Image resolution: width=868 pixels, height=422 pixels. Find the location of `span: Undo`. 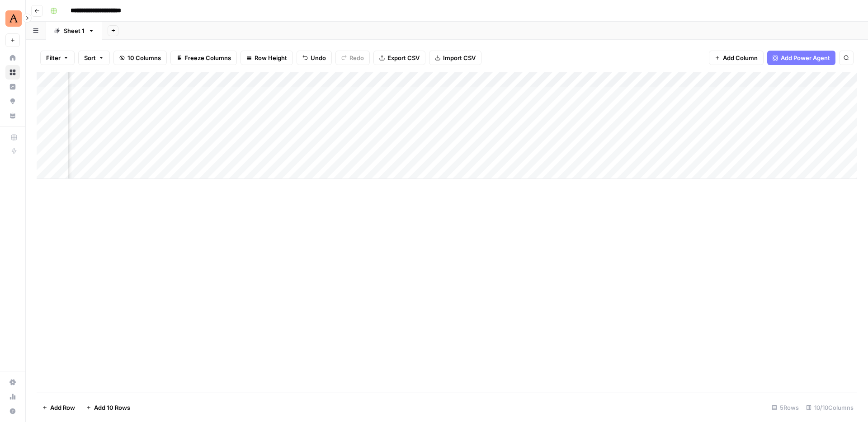

span: Undo is located at coordinates (318, 58).